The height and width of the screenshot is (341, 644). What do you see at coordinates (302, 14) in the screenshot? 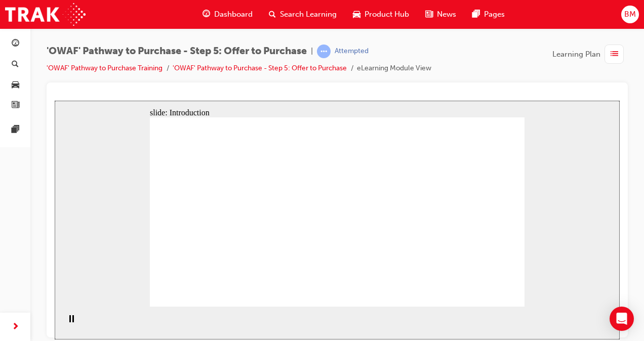
I see `a: search-iconSearch Learning` at bounding box center [302, 14].